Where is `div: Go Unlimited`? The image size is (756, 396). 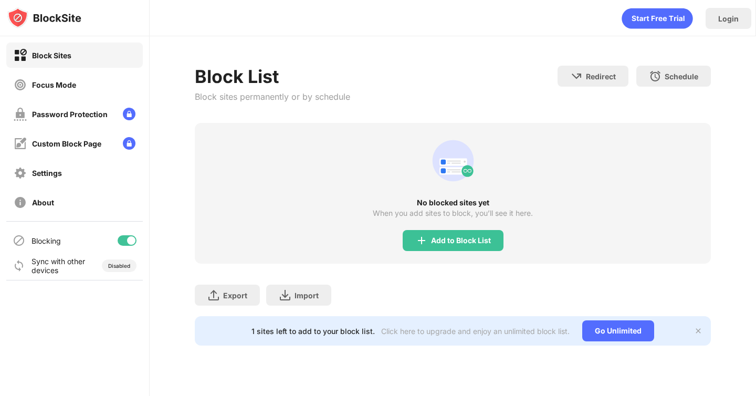
div: Go Unlimited is located at coordinates (618, 331).